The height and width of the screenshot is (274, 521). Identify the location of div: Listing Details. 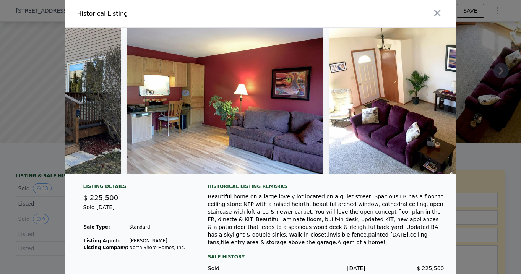
(136, 188).